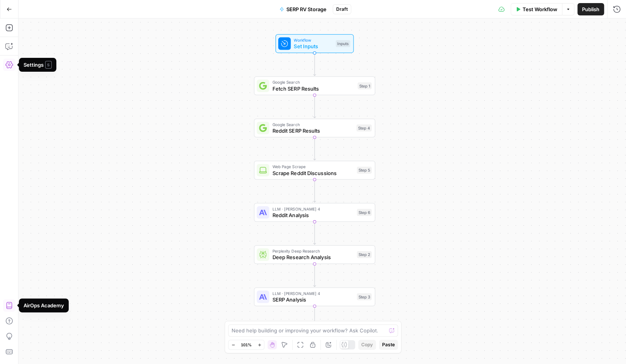  What do you see at coordinates (313, 173) in the screenshot?
I see `span: Scrape Reddit Discussions` at bounding box center [313, 173].